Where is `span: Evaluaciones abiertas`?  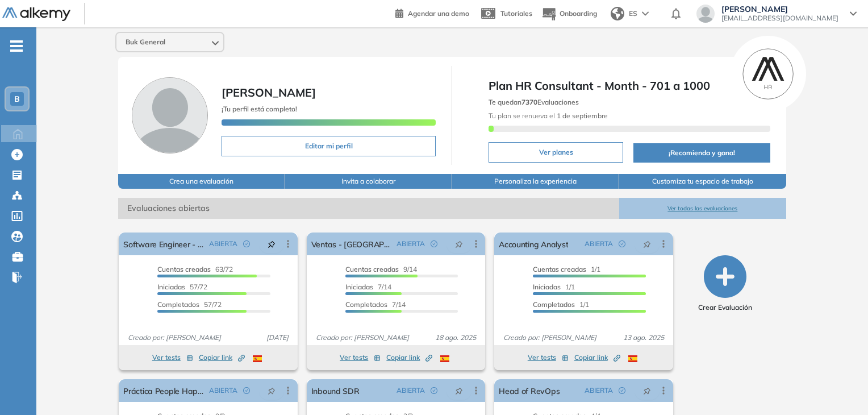 span: Evaluaciones abiertas is located at coordinates (369, 208).